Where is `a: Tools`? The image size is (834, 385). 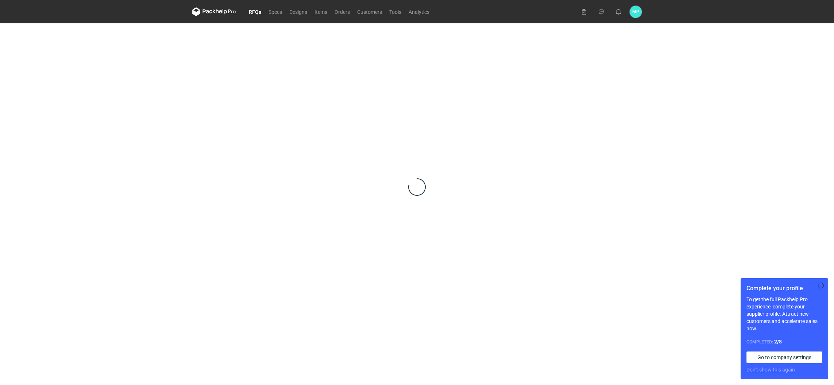 a: Tools is located at coordinates (395, 12).